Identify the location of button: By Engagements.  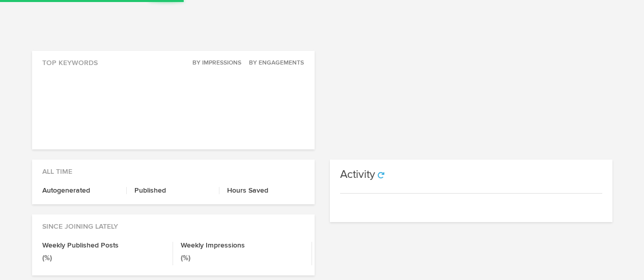
(274, 63).